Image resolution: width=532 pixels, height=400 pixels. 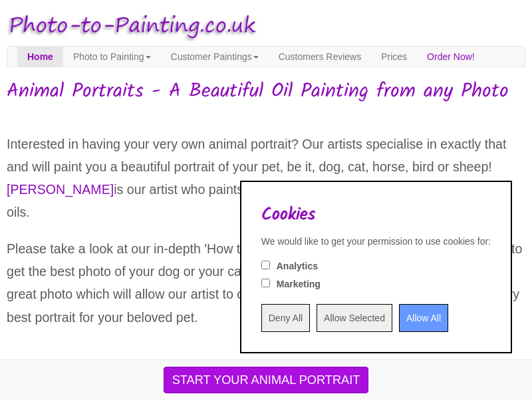 I want to click on input: Deny All, so click(x=286, y=318).